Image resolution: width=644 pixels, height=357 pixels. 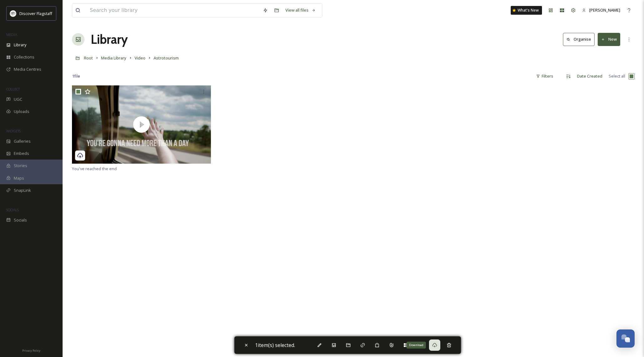 I want to click on div: Filters, so click(x=544, y=76).